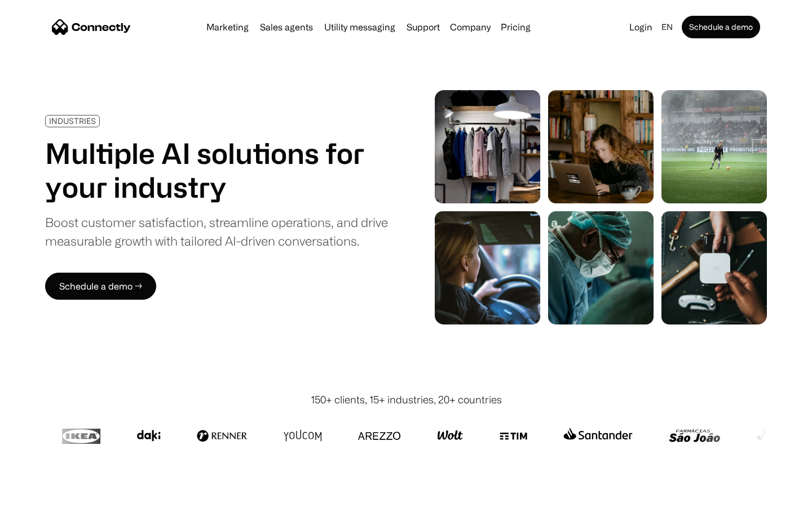 The height and width of the screenshot is (507, 812). What do you see at coordinates (641, 27) in the screenshot?
I see `a: Login` at bounding box center [641, 27].